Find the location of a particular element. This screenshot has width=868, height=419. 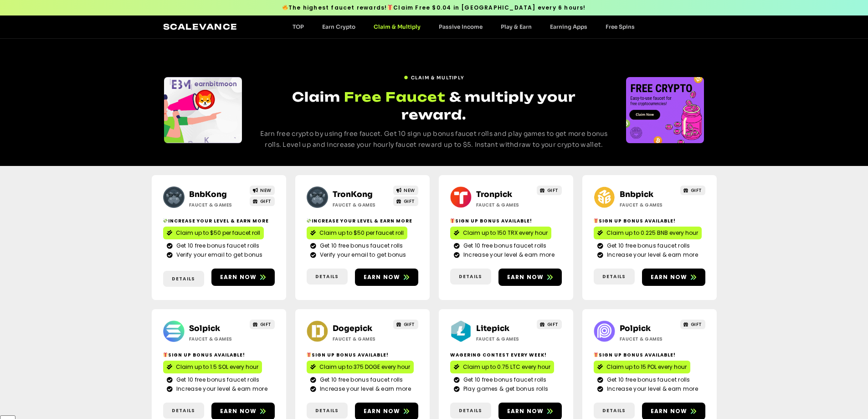

a: Claim & Multiply is located at coordinates (434, 75).